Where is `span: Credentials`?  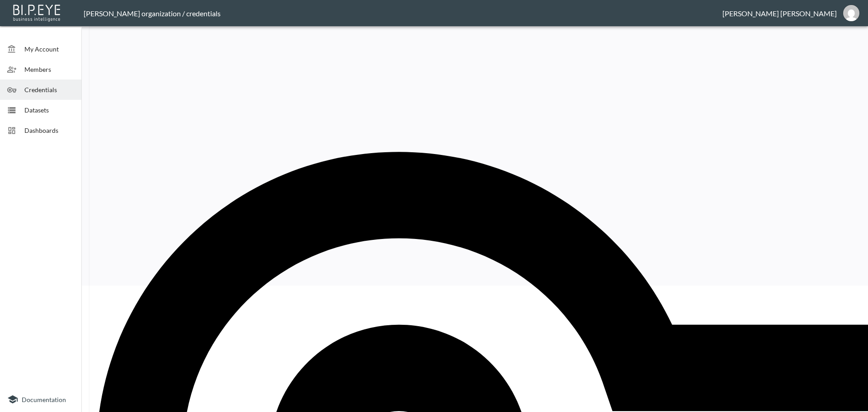
span: Credentials is located at coordinates (49, 89).